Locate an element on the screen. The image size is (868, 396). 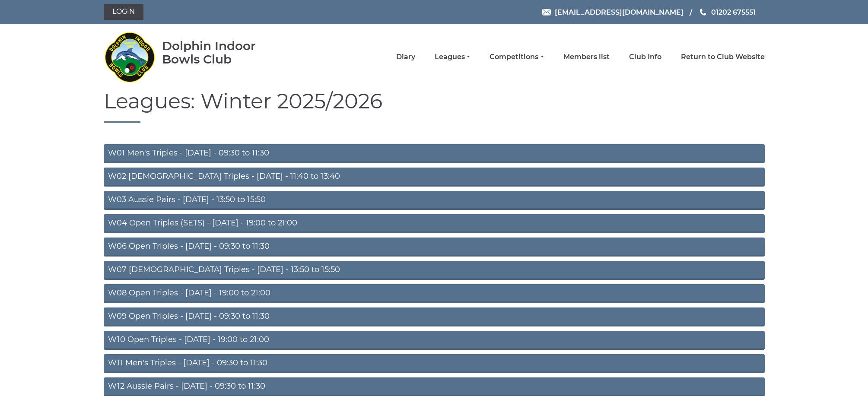
a: Diary is located at coordinates (406, 57).